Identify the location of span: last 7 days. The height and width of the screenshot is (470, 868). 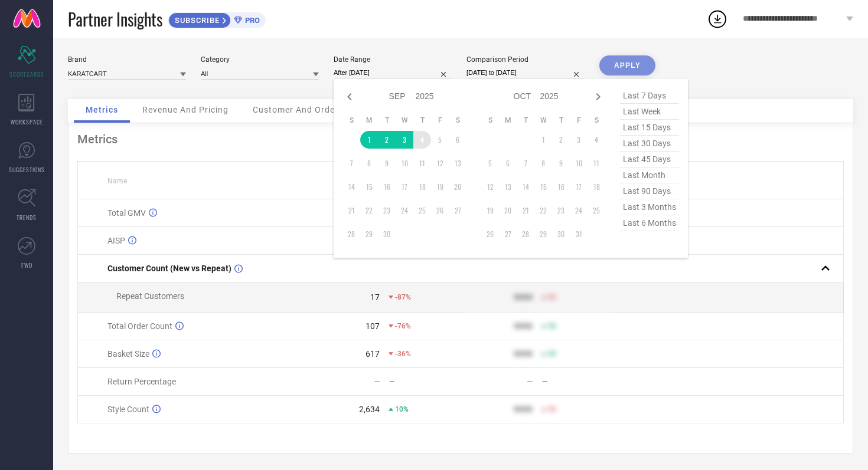
(649, 95).